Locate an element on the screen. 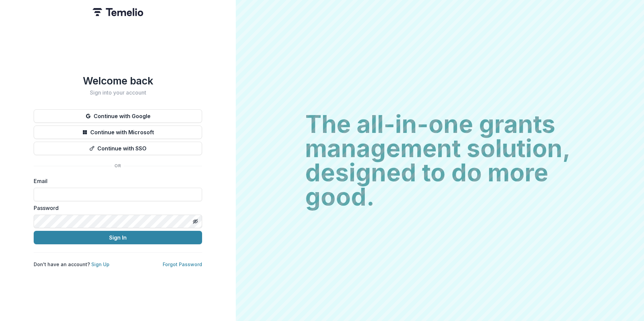 This screenshot has width=644, height=321. button: Sign In is located at coordinates (118, 238).